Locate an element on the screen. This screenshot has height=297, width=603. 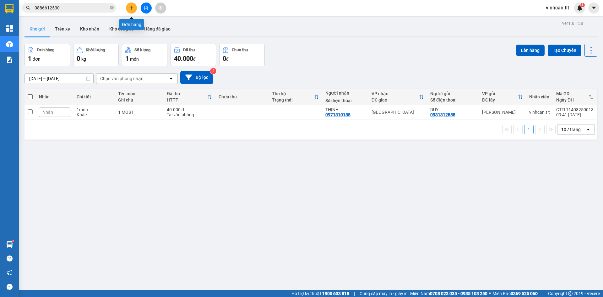
div: Nhân viên is located at coordinates (539, 97).